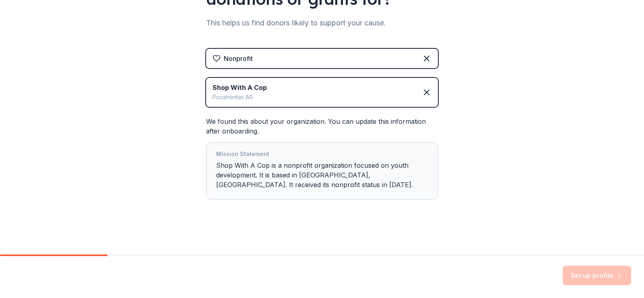 This screenshot has width=644, height=298. I want to click on div: Shop With A Cop is a nonprofit organization focused on youth development. It is based in [GEOGRAP..., so click(322, 171).